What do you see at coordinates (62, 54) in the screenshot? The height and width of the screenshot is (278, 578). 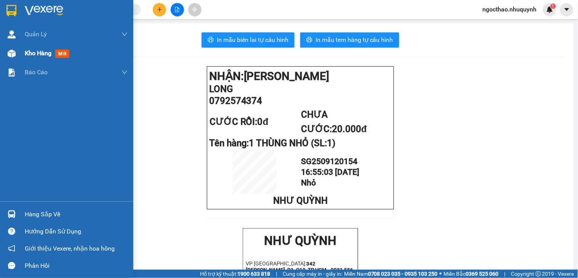 I see `span: mới` at bounding box center [62, 54].